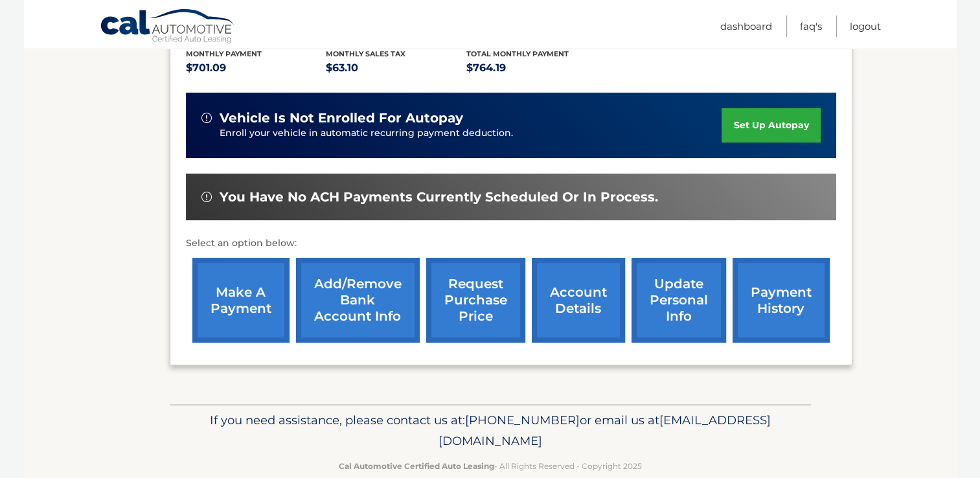 This screenshot has width=980, height=478. I want to click on span: Monthly sales Tax, so click(365, 54).